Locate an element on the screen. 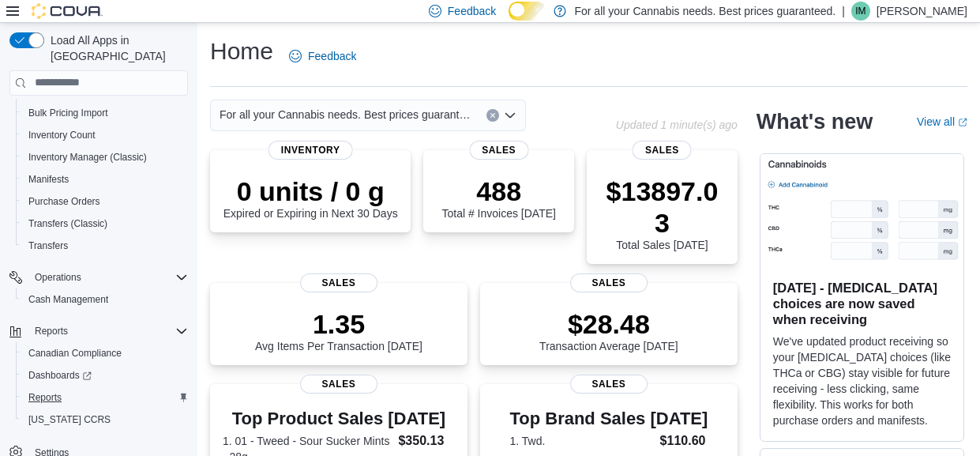  dt: 1. Twd. is located at coordinates (582, 441).